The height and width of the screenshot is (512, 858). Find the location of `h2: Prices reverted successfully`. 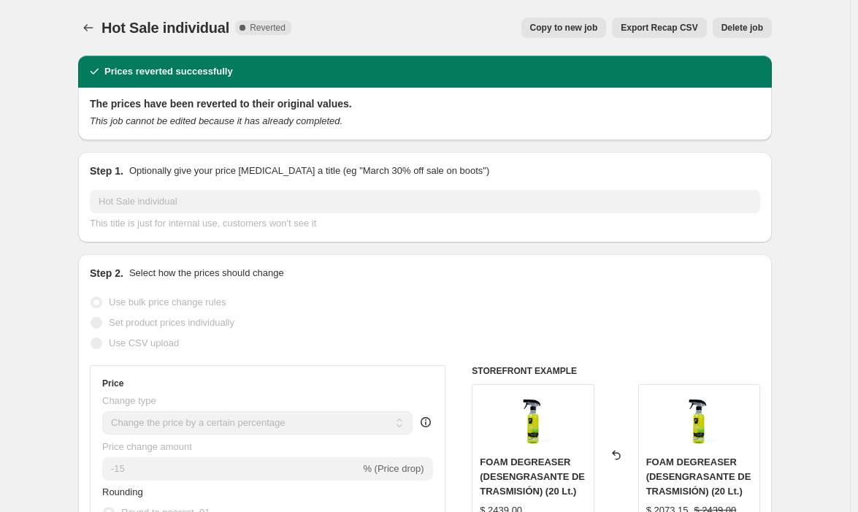

h2: Prices reverted successfully is located at coordinates (169, 72).